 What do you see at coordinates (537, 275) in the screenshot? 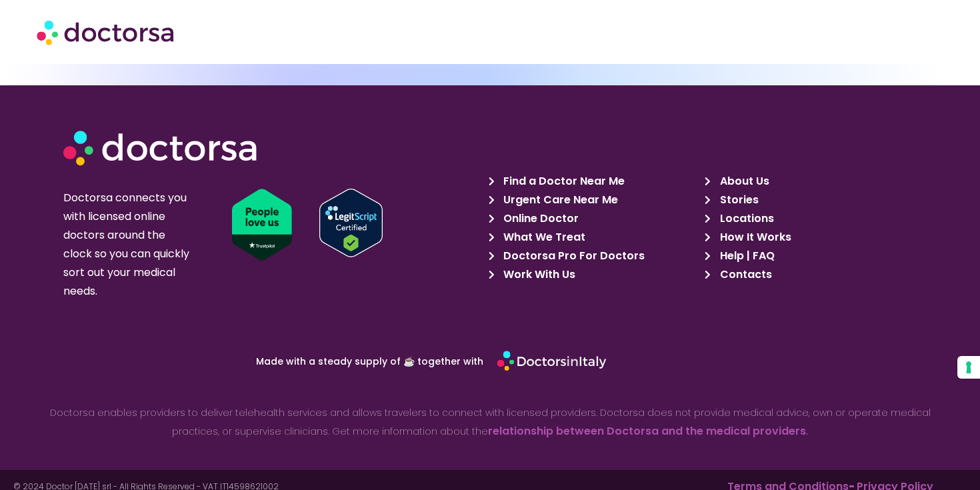
I see `span: Work With Us` at bounding box center [537, 275].